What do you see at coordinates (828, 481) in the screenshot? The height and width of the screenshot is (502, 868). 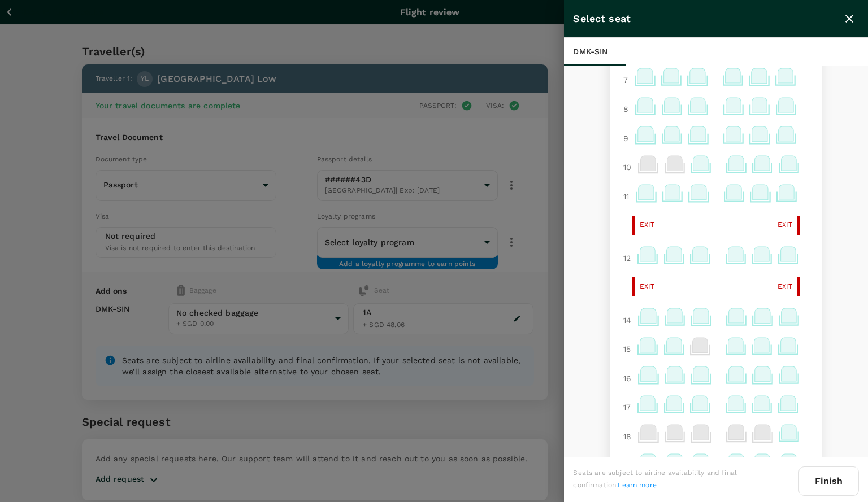 I see `button: Finish` at bounding box center [828, 481].